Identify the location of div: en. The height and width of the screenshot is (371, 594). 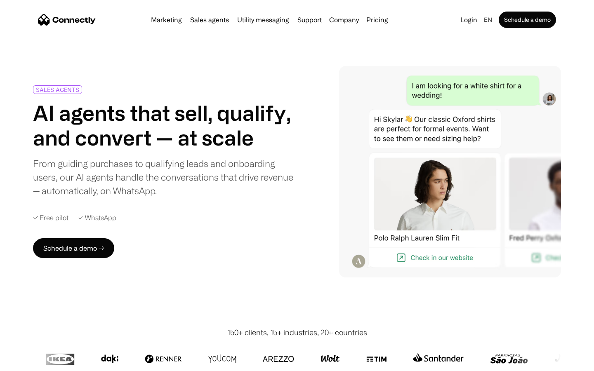
(488, 20).